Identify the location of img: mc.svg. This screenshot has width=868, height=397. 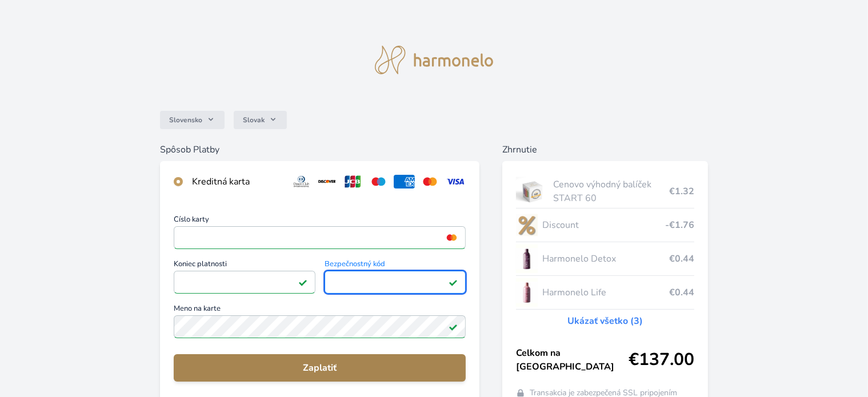
(429, 181).